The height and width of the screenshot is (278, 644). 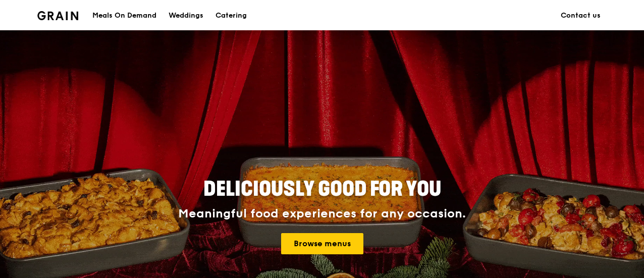 I want to click on div: Meals On Demand, so click(x=124, y=15).